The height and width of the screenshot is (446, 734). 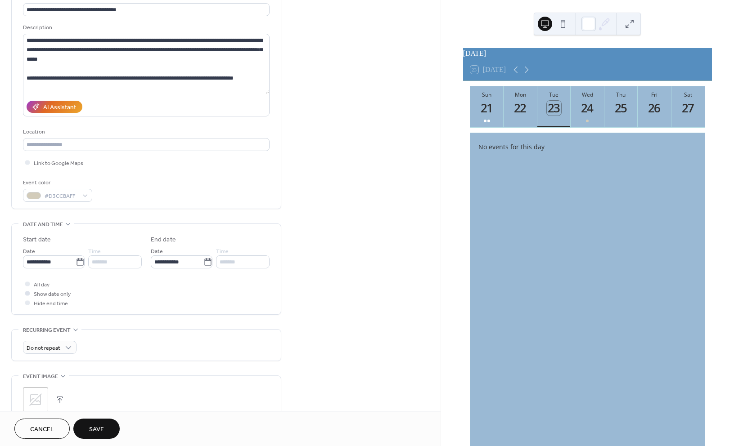 What do you see at coordinates (54, 107) in the screenshot?
I see `button: AI Assistant` at bounding box center [54, 107].